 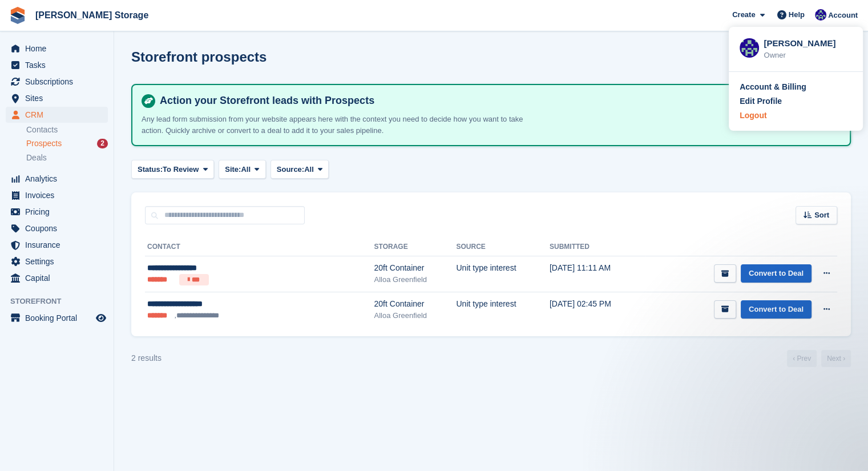 I want to click on span: Home, so click(x=59, y=49).